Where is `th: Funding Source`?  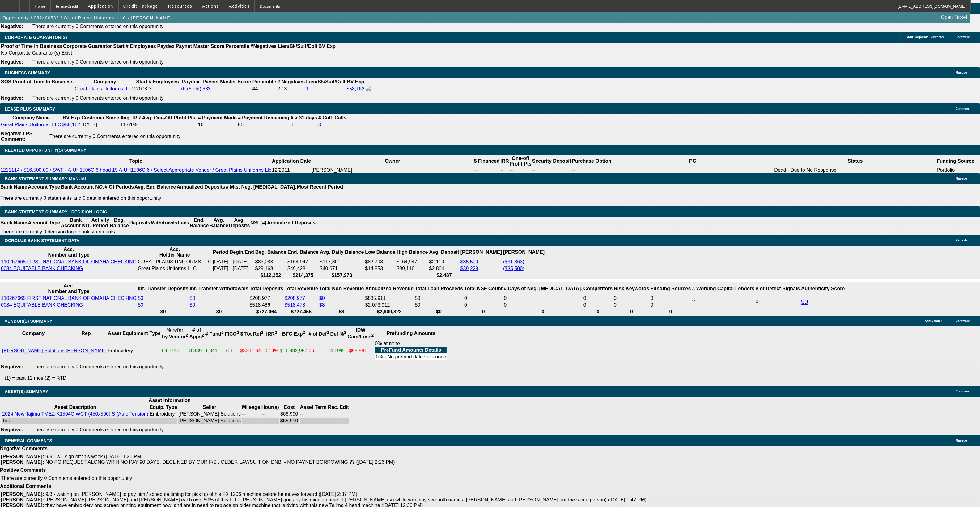
th: Funding Source is located at coordinates (955, 161).